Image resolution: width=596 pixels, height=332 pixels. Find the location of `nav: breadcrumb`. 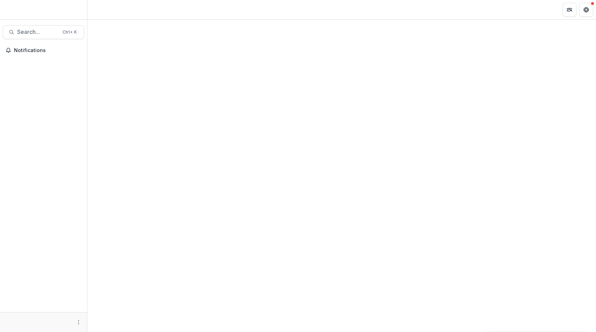

nav: breadcrumb is located at coordinates (105, 9).